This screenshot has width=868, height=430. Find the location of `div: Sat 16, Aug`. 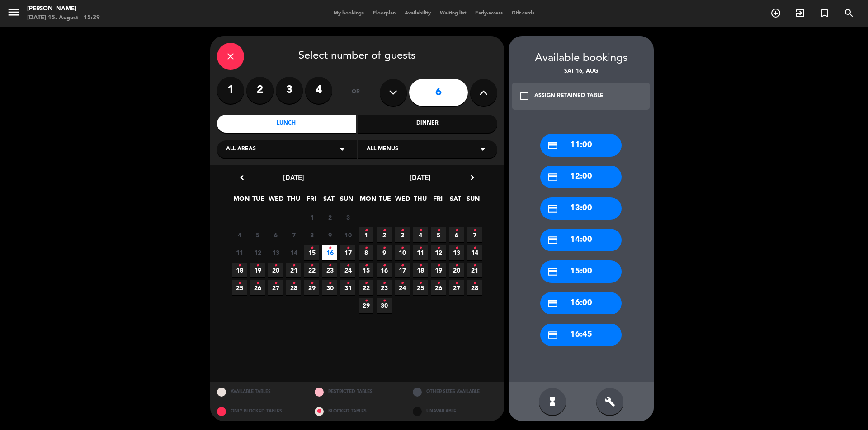

div: Sat 16, Aug is located at coordinates (581, 72).